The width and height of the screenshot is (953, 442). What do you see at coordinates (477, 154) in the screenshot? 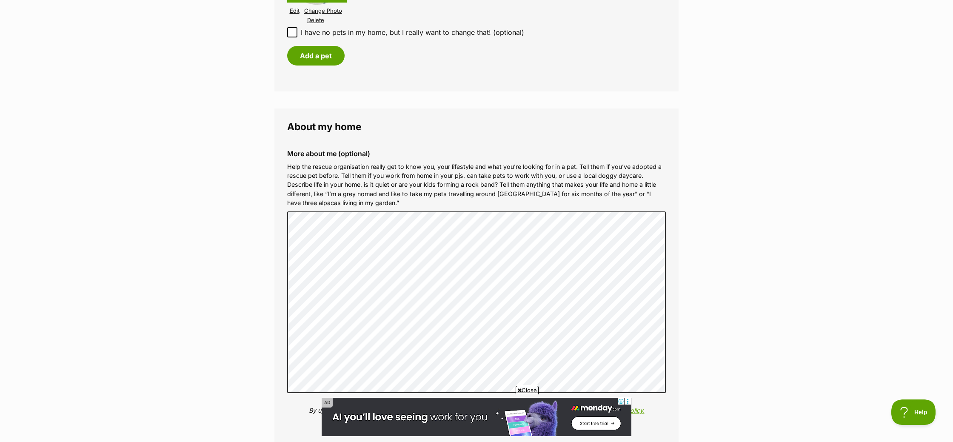
I see `label: More about me (optional)` at bounding box center [477, 154].